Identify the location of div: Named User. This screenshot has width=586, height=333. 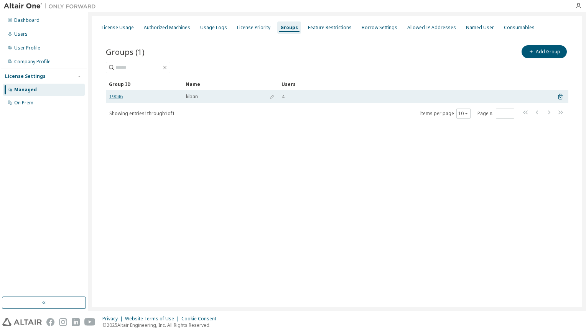
(479, 28).